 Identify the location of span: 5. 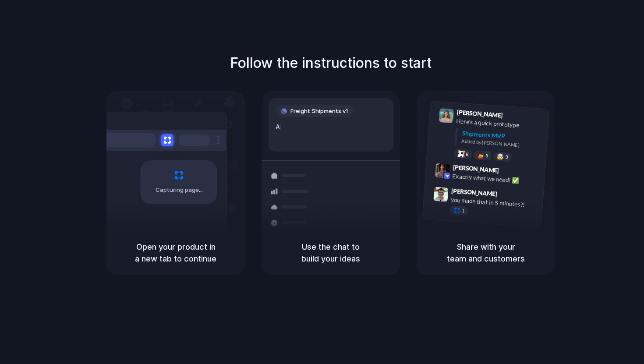
(487, 155).